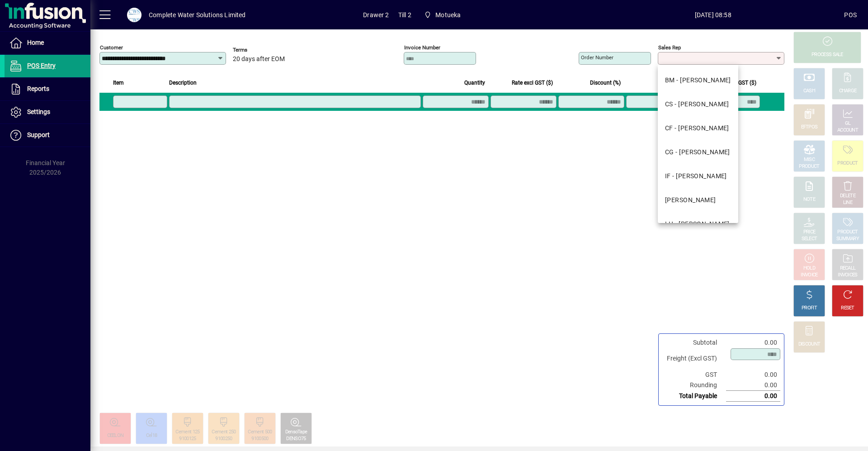 Image resolution: width=868 pixels, height=451 pixels. I want to click on a: Reports, so click(48, 89).